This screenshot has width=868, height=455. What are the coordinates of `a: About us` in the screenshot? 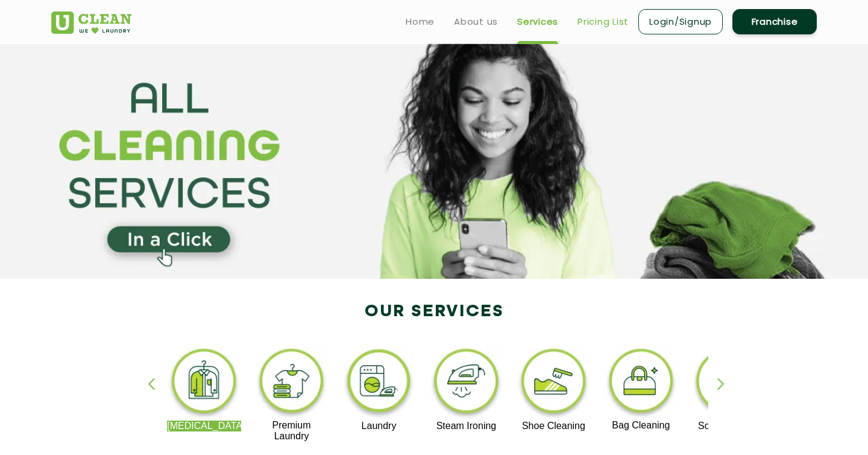 It's located at (475, 22).